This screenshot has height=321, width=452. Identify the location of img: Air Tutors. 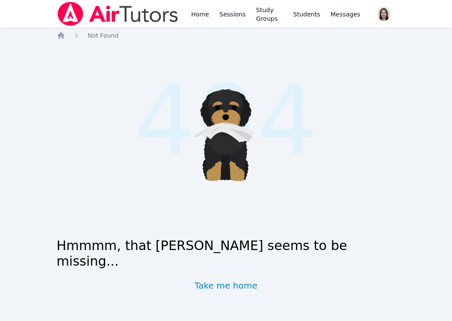
(118, 14).